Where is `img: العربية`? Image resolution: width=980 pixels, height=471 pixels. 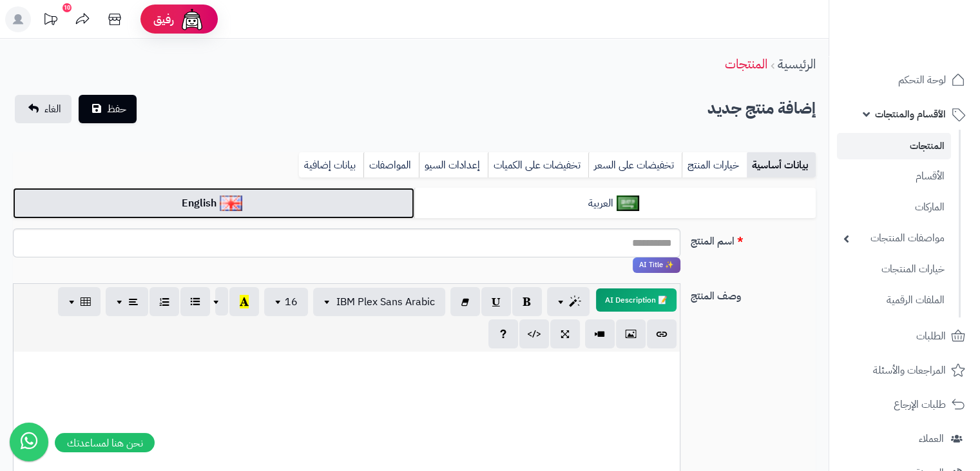
img: العربية is located at coordinates (628, 204).